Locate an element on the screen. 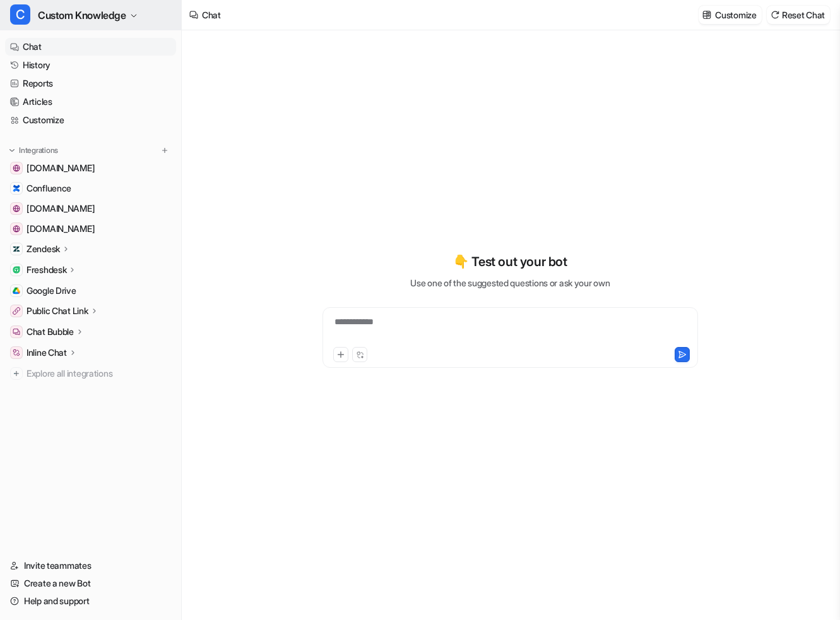 Image resolution: width=840 pixels, height=620 pixels. a: History is located at coordinates (91, 65).